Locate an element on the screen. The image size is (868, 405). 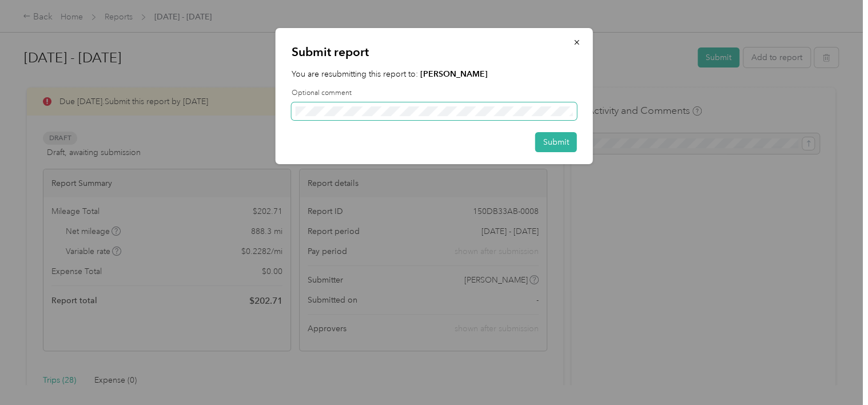
label: Optional comment is located at coordinates (434, 93).